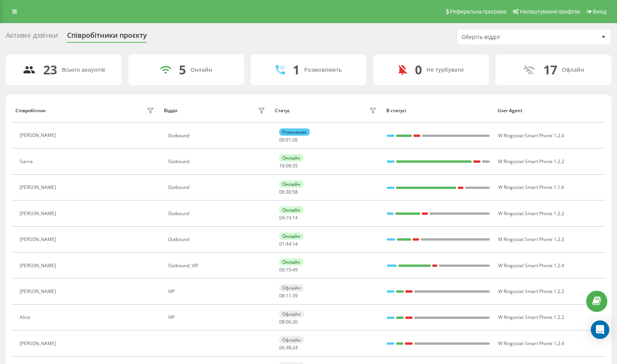  I want to click on span: 30, so click(289, 192).